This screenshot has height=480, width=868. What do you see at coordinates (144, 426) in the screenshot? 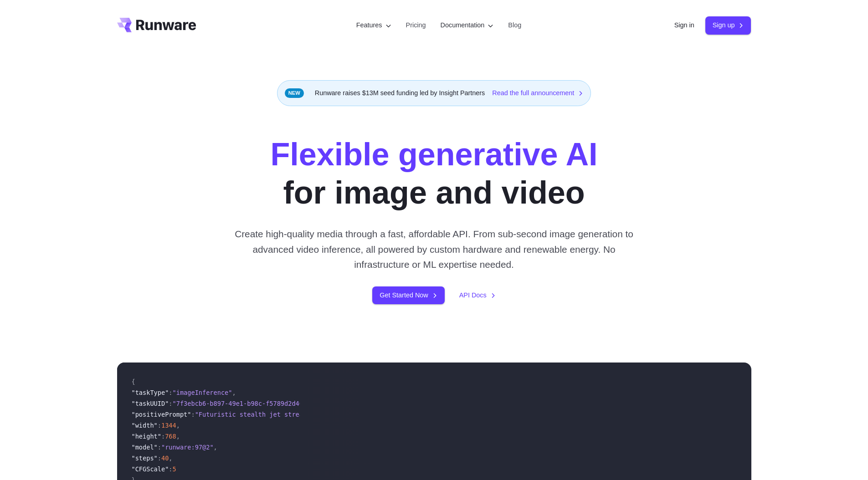
I see `span: "width"` at bounding box center [144, 426].